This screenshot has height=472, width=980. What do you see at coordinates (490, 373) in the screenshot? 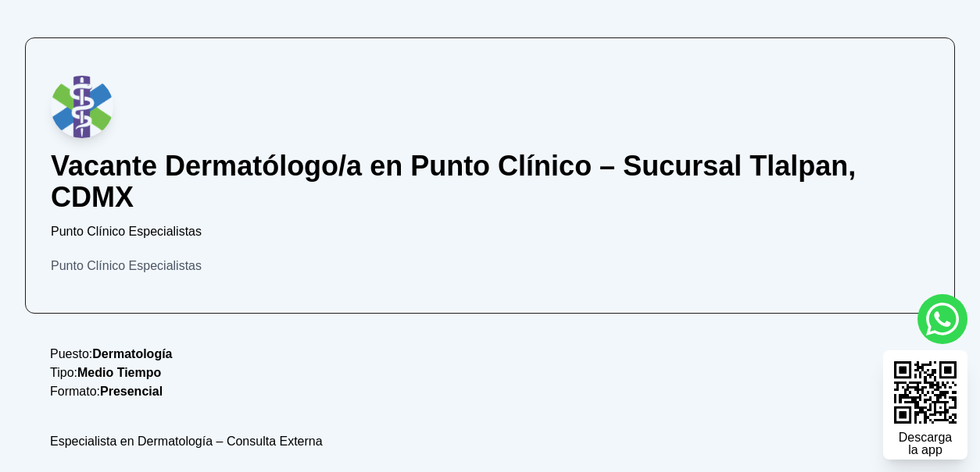
I see `p: Tipo:` at bounding box center [490, 373].